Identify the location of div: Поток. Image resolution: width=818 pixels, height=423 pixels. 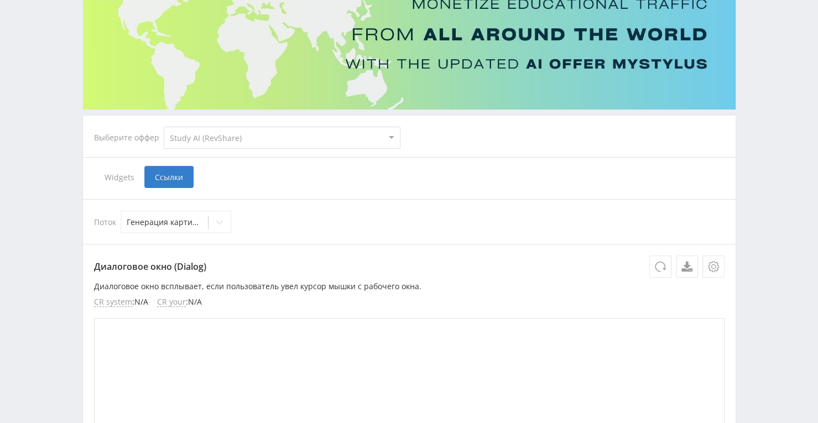
(409, 222).